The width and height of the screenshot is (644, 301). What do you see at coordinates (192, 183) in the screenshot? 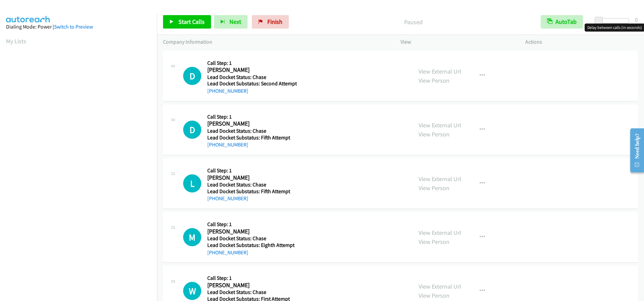
I see `h1: L` at bounding box center [192, 183].